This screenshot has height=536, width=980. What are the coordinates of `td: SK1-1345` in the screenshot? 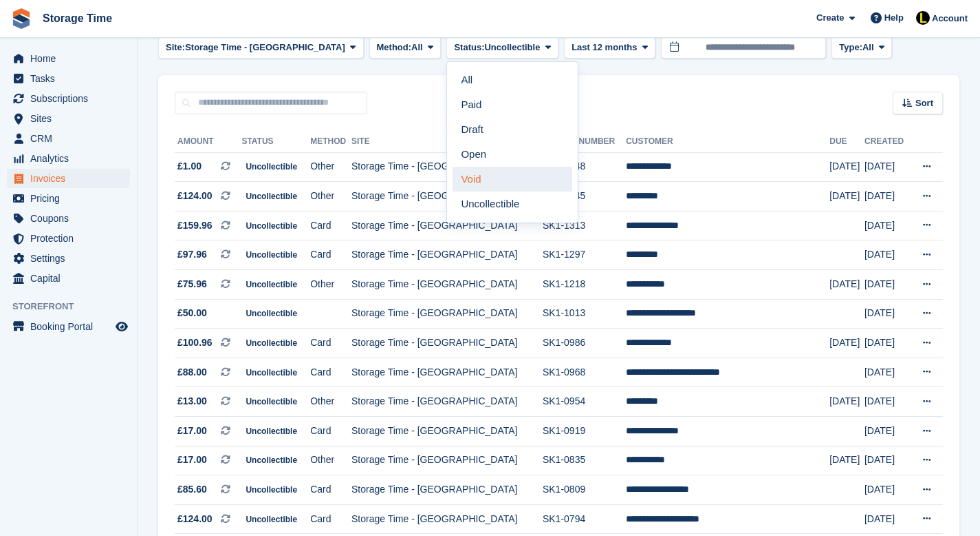 It's located at (584, 196).